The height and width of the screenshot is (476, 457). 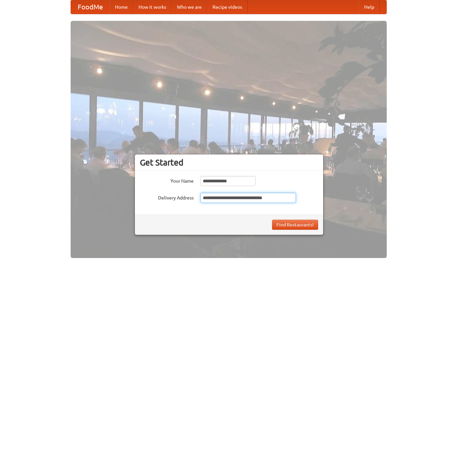 What do you see at coordinates (121, 7) in the screenshot?
I see `a: Home` at bounding box center [121, 7].